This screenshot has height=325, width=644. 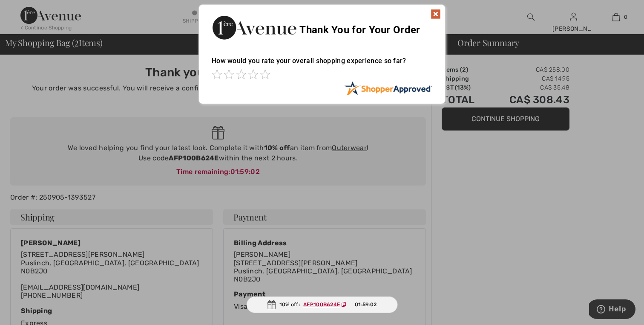 I want to click on div: How would you rate your overall shopping experience so far?, so click(x=322, y=65).